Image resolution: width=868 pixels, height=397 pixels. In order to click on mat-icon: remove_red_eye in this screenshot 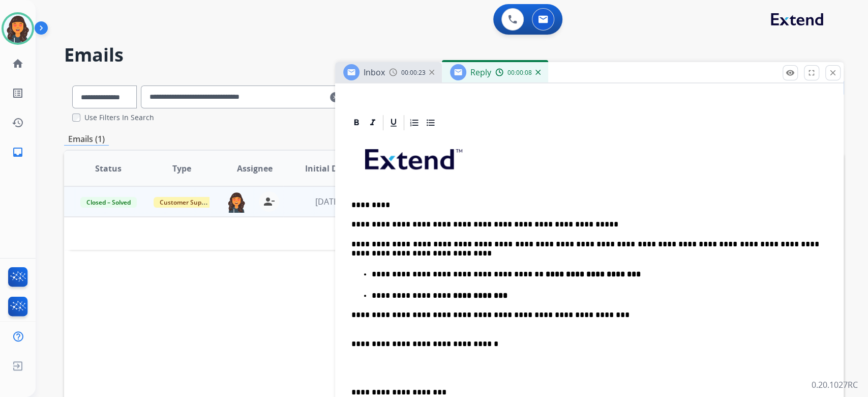, I will do `click(790, 73)`.